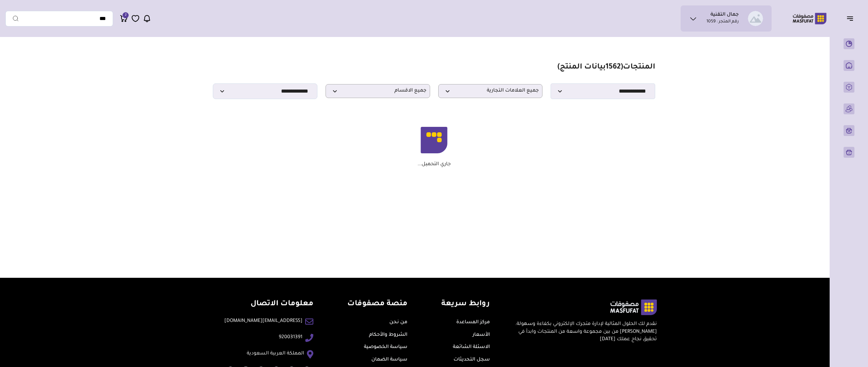  I want to click on img: Logo, so click(810, 18).